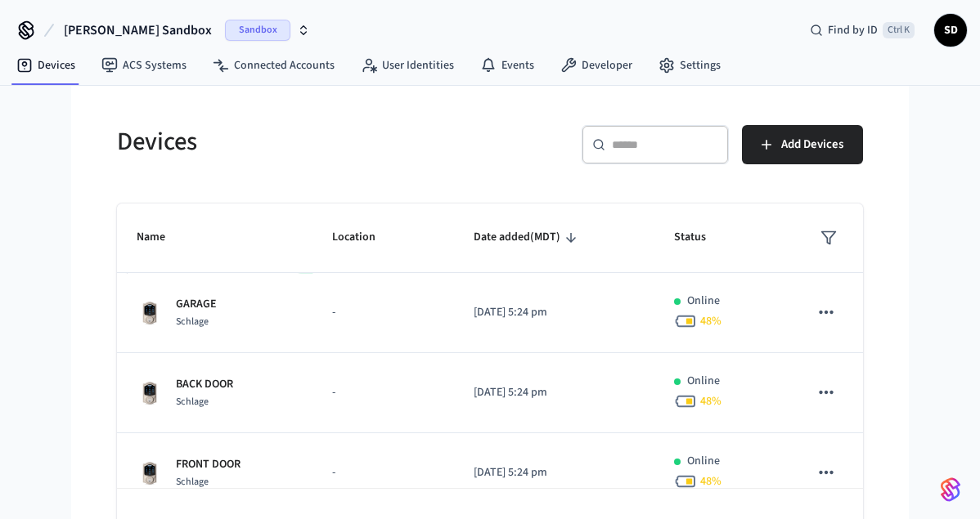 This screenshot has height=519, width=980. Describe the element at coordinates (208, 464) in the screenshot. I see `p: FRONT DOOR` at that location.